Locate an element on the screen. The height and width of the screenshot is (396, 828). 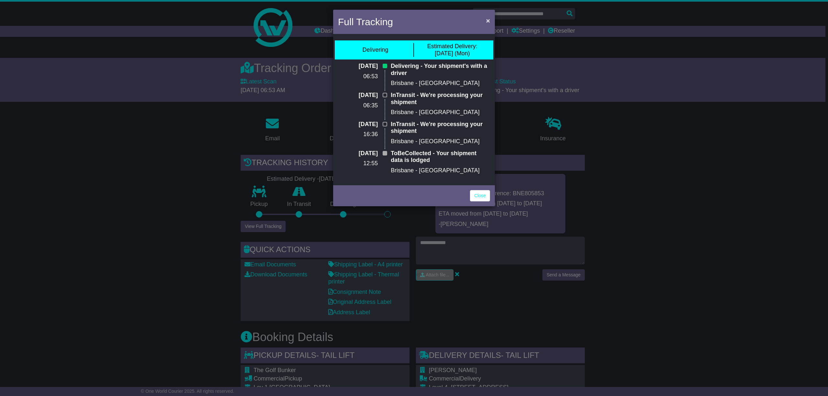
button: Close is located at coordinates (488, 20).